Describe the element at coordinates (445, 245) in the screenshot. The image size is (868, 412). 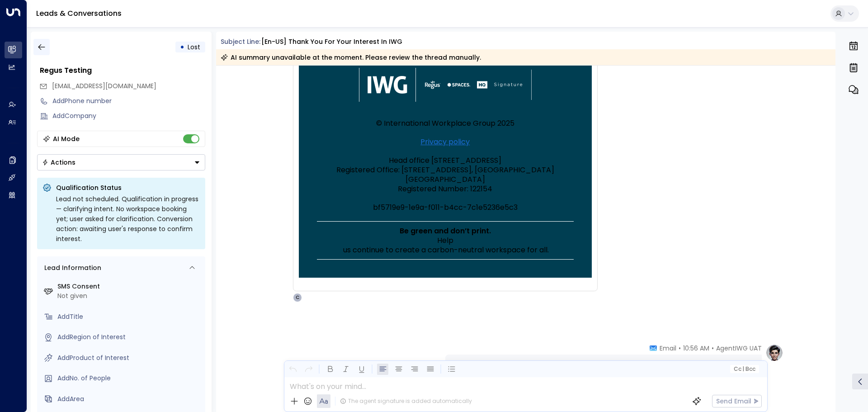
I see `p: Help us continue to create a carbon-neutral workspace for all.` at that location.